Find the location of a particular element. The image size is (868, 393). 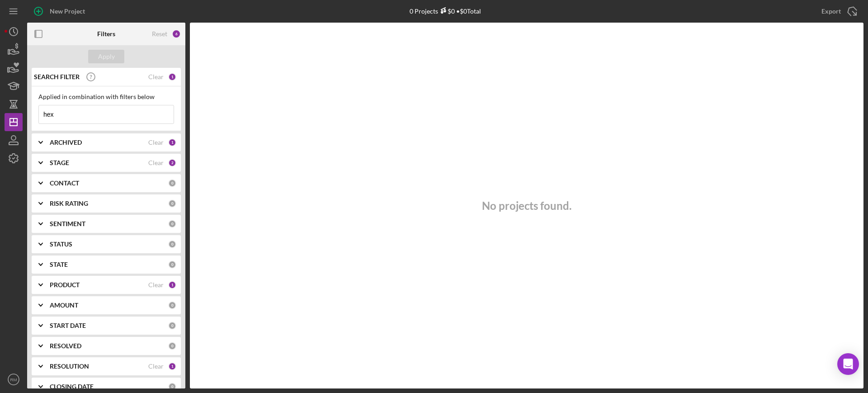

b: STATUS is located at coordinates (61, 244).